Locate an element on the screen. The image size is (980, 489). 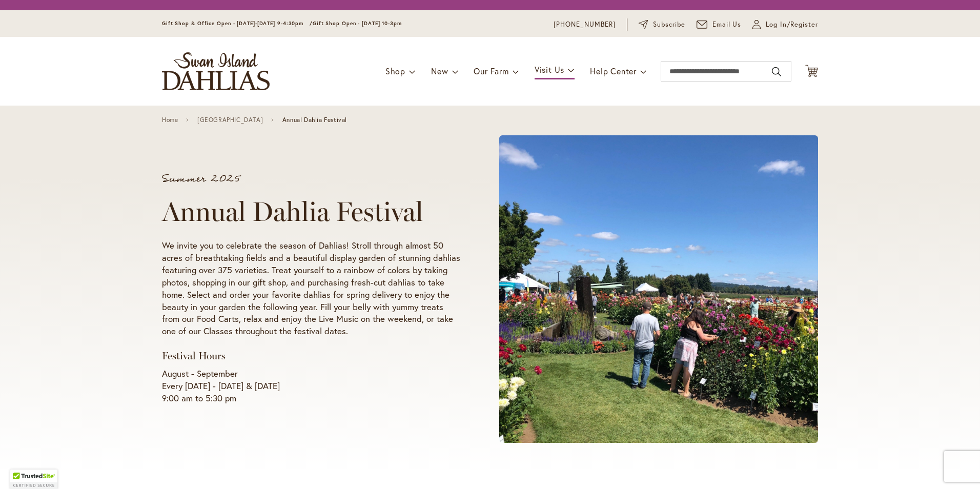
span: Visit Us is located at coordinates (549, 69).